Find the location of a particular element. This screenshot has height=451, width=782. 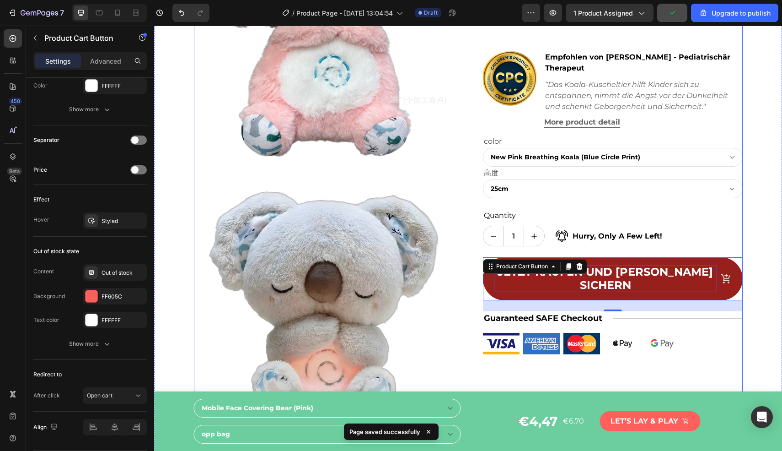

p: 7 is located at coordinates (62, 13).